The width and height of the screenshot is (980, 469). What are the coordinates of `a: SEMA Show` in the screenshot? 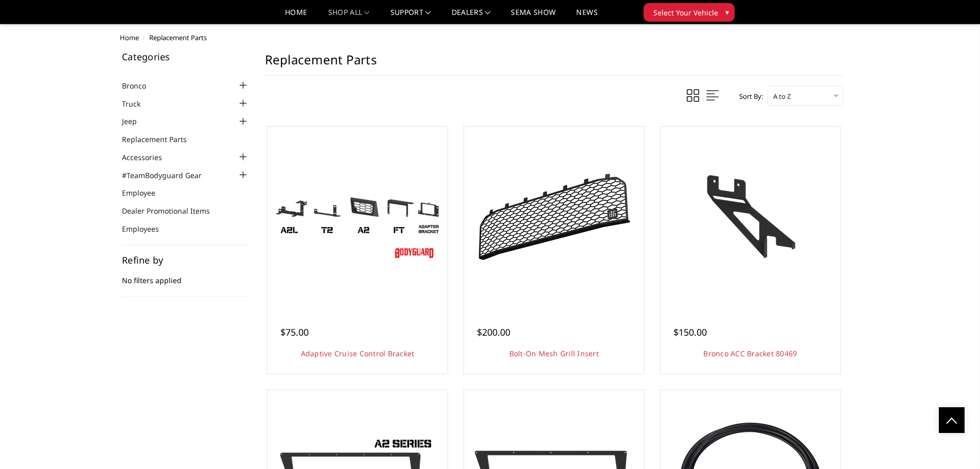 It's located at (533, 16).